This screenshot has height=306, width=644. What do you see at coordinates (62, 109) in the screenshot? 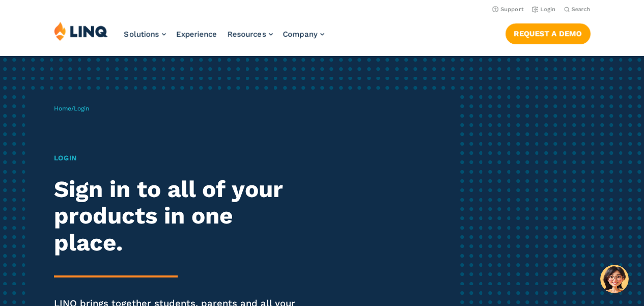
I see `a: Home` at bounding box center [62, 109].